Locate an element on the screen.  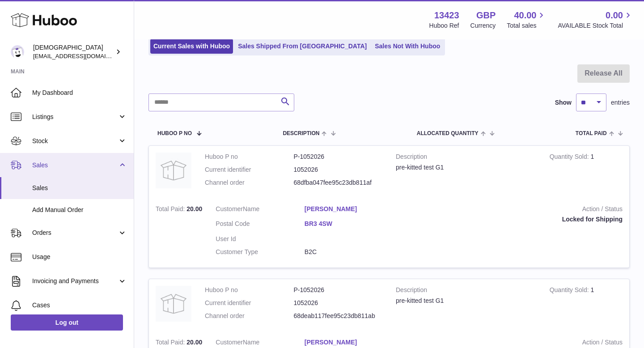
div: Locked for Shipping is located at coordinates (514, 219).